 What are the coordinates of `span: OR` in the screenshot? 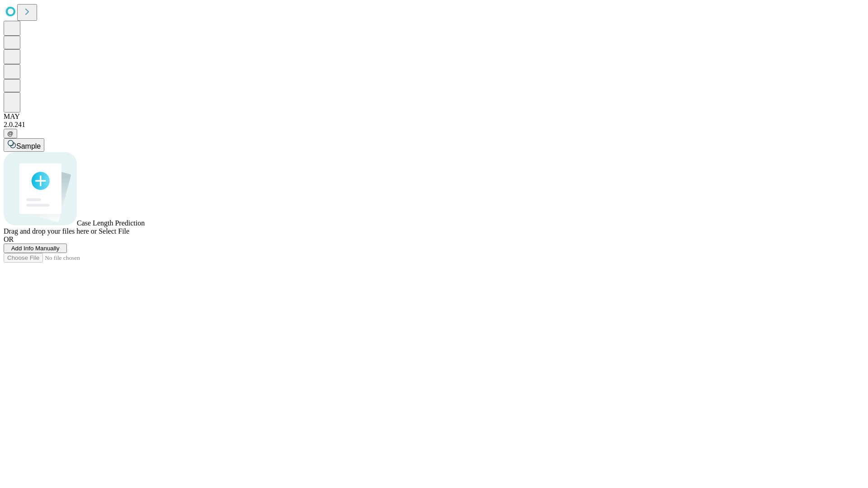 It's located at (9, 238).